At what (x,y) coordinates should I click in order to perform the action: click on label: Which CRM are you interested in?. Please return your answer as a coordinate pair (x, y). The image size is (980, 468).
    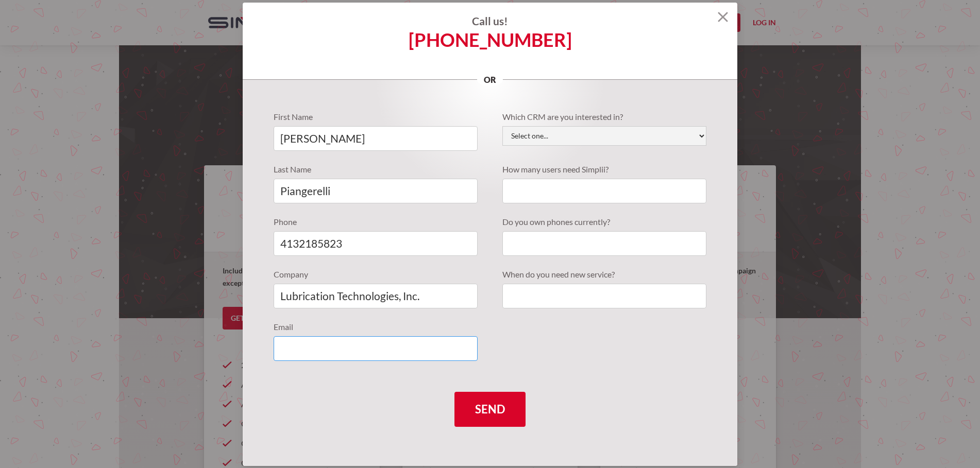
    Looking at the image, I should click on (604, 117).